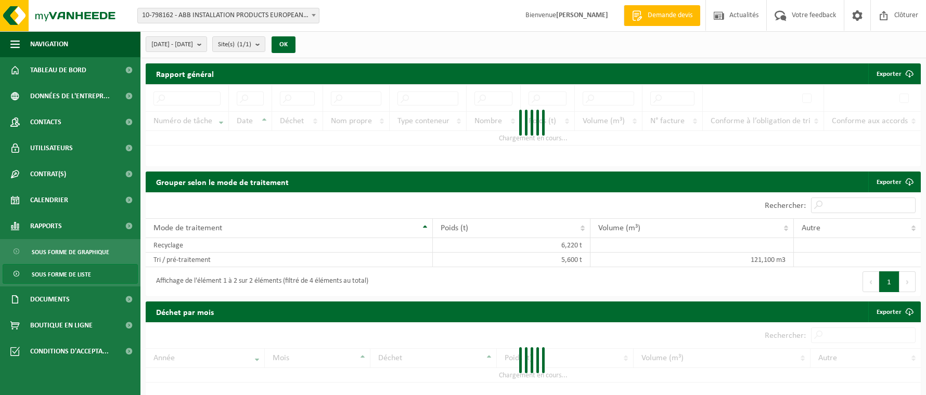 The width and height of the screenshot is (926, 395). Describe the element at coordinates (185, 74) in the screenshot. I see `h2: Rapport général` at that location.